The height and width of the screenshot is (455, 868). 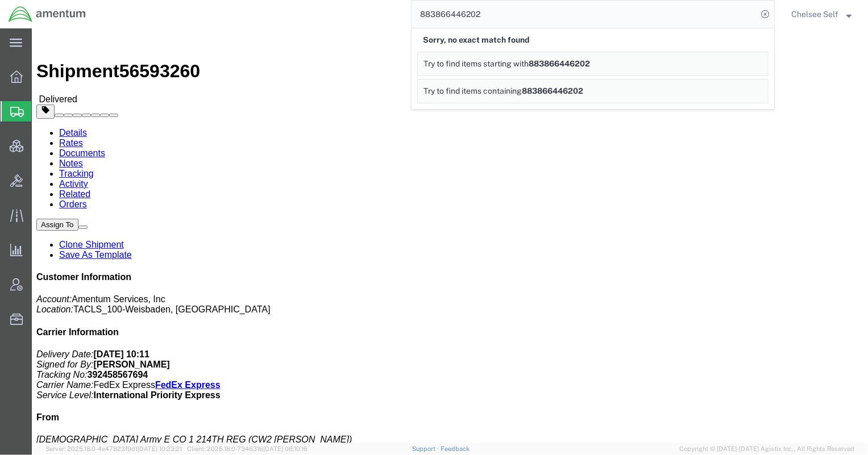 What do you see at coordinates (815, 14) in the screenshot?
I see `span: Chelsee Self` at bounding box center [815, 14].